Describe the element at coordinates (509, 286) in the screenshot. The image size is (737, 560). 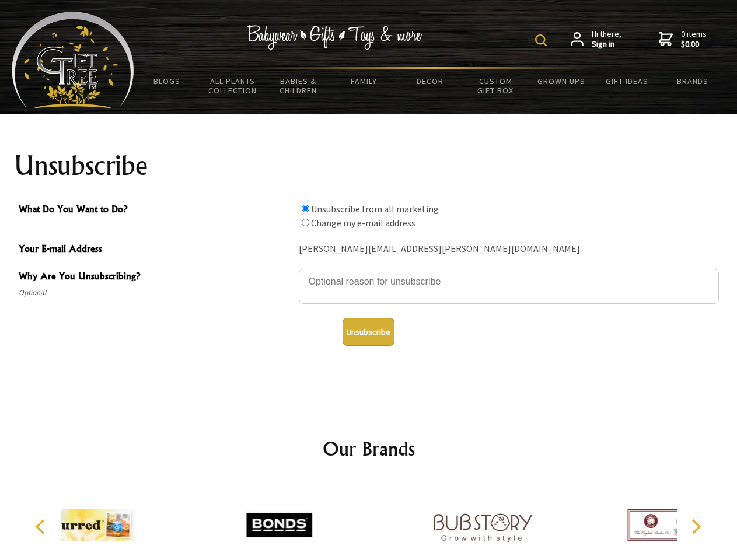
I see `textarea: Why Are You Unsubscribing?` at that location.